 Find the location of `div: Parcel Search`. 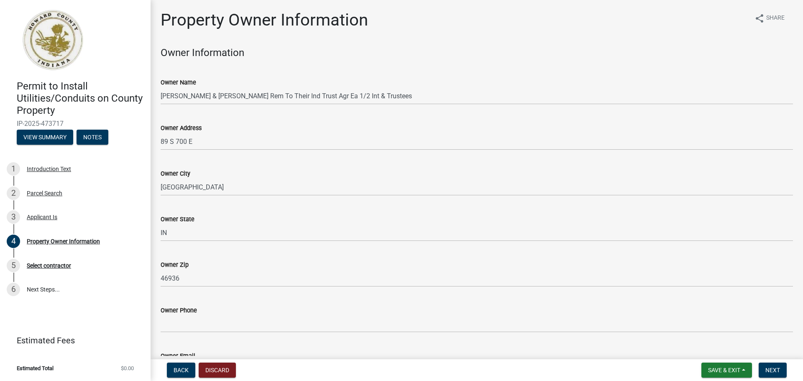

div: Parcel Search is located at coordinates (44, 193).